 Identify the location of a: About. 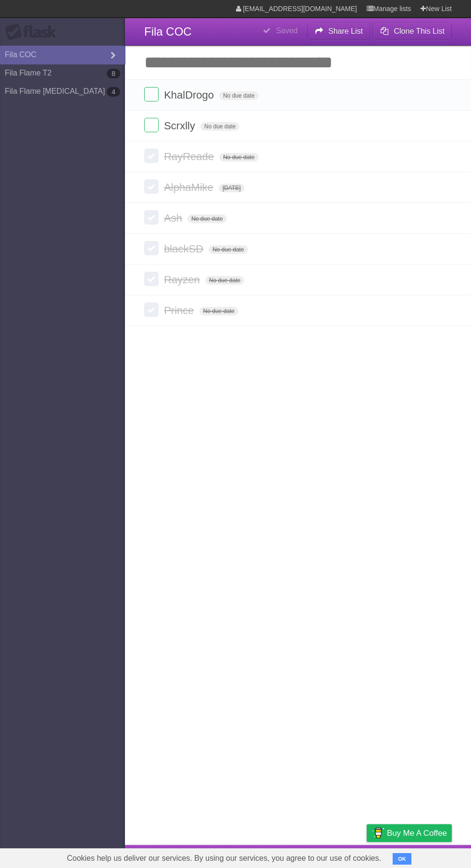
(249, 857).